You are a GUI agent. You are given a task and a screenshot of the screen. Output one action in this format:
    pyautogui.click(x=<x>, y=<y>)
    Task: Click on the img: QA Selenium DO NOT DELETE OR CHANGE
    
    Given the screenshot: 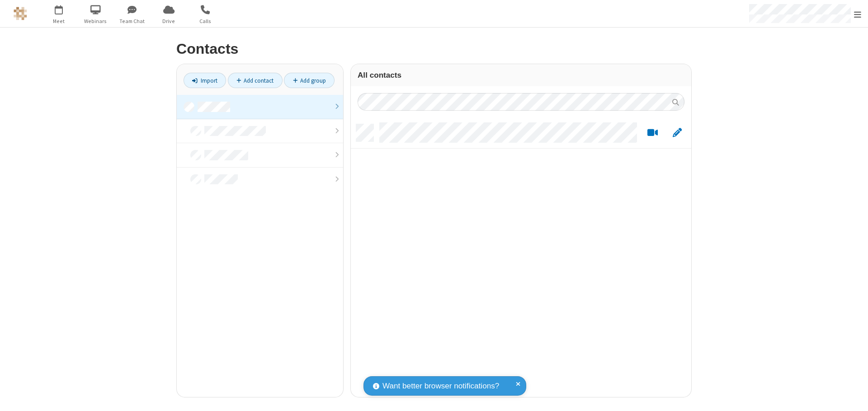 What is the action you would take?
    pyautogui.click(x=20, y=14)
    